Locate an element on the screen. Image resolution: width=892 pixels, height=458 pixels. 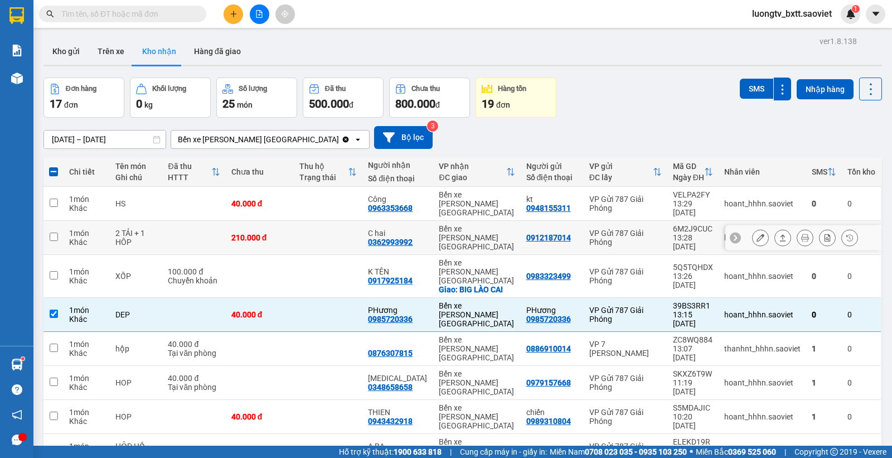
div: K TÊN is located at coordinates (398, 272).